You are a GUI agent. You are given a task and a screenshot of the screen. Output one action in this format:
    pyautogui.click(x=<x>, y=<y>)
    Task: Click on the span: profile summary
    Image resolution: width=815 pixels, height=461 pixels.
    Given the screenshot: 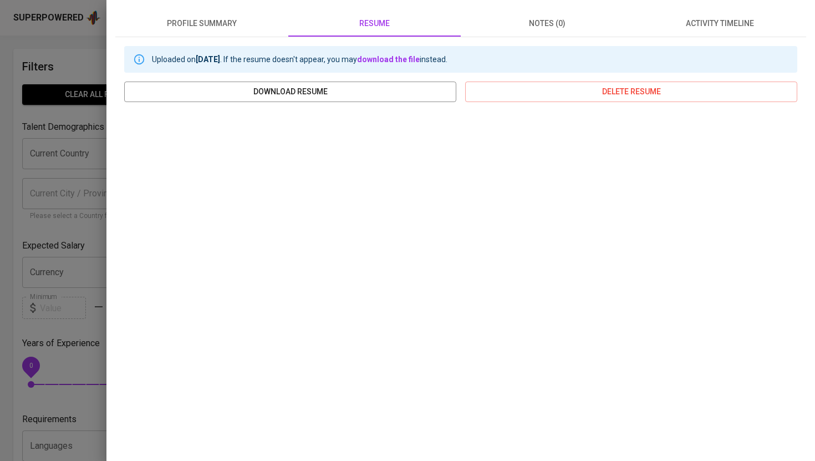 What is the action you would take?
    pyautogui.click(x=202, y=23)
    